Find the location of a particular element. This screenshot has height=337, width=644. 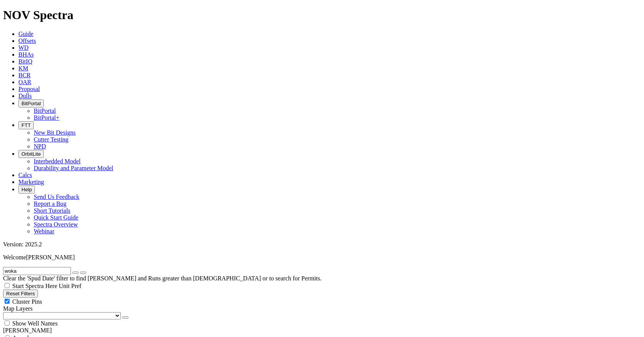

span: KM is located at coordinates (24, 68).